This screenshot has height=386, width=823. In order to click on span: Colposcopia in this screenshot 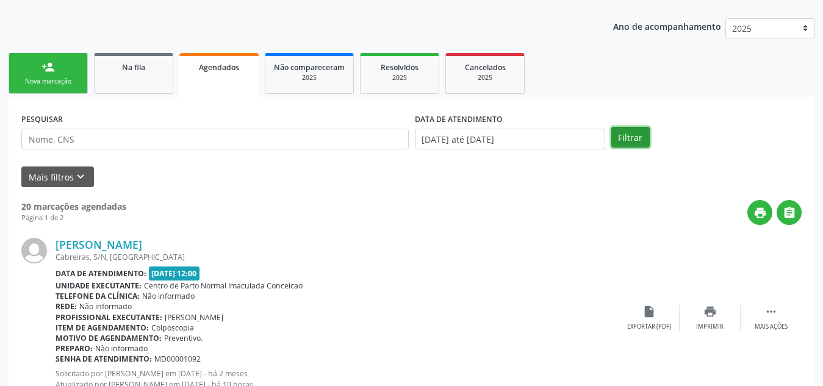, I will do `click(173, 328)`.